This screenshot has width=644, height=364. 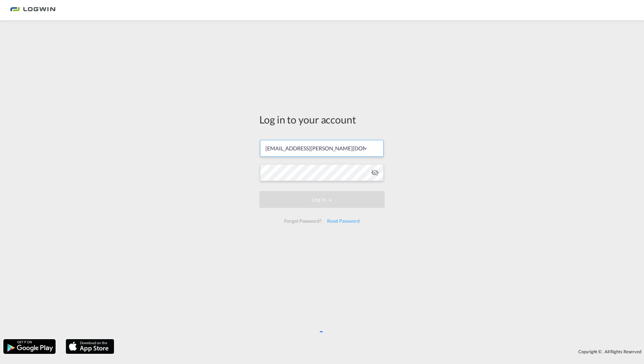 I want to click on img: bc73a0e0d8c111efacd525e4c8ad7d32.png, so click(x=32, y=10).